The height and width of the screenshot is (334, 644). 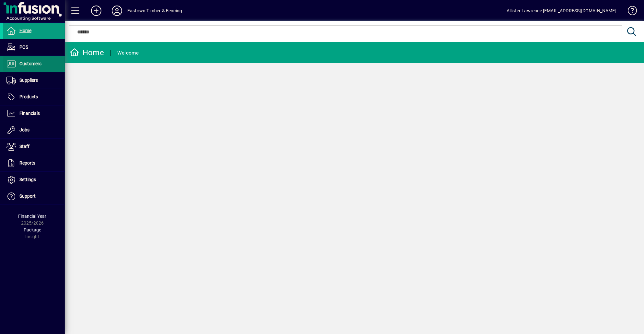 What do you see at coordinates (34, 48) in the screenshot?
I see `a: POS` at bounding box center [34, 48].